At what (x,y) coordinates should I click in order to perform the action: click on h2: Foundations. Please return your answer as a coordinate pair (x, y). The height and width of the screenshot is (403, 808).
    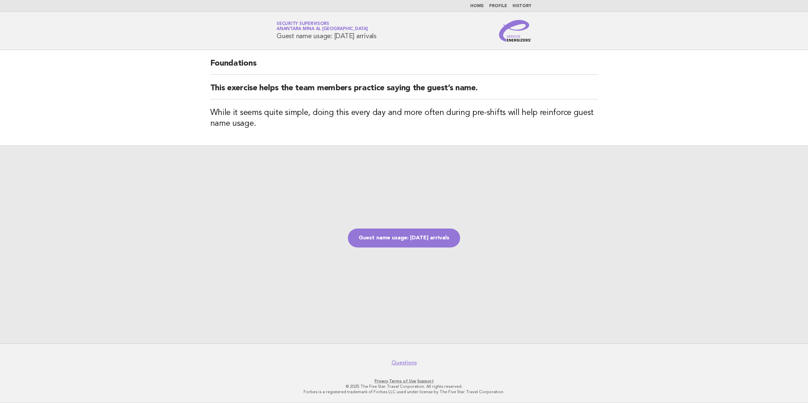
    Looking at the image, I should click on (404, 66).